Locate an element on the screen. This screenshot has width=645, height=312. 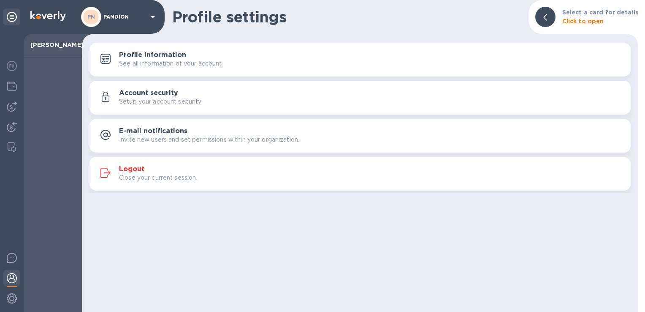
p: PANDION is located at coordinates (125, 17).